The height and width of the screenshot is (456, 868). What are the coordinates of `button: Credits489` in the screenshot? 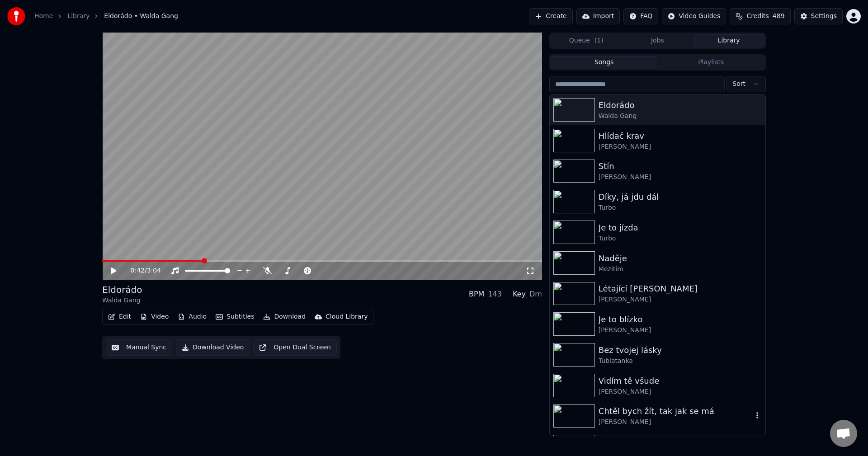 It's located at (760, 16).